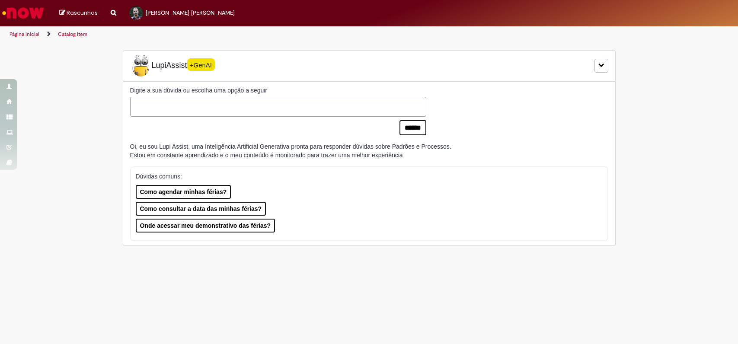  Describe the element at coordinates (73, 34) in the screenshot. I see `a: Catalog Item` at that location.